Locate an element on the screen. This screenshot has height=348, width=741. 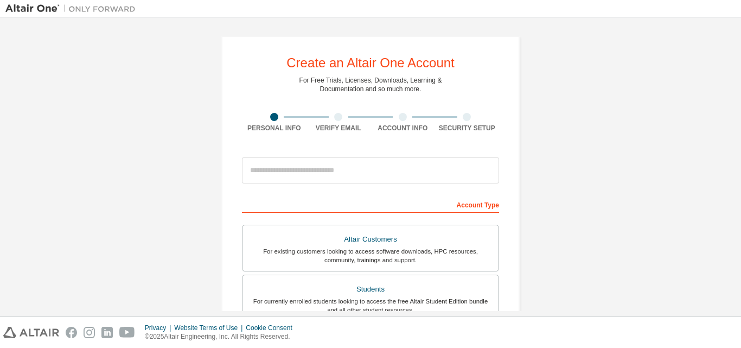
p: © 2025 Altair Engineering, Inc. All Rights Reserved. is located at coordinates (222, 336).